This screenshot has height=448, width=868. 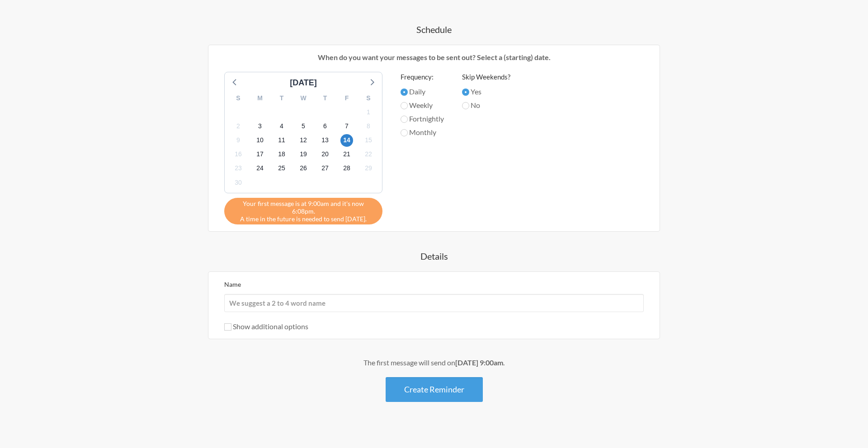 What do you see at coordinates (347, 168) in the screenshot?
I see `span: Sunday, December 28, 2025` at bounding box center [347, 168].